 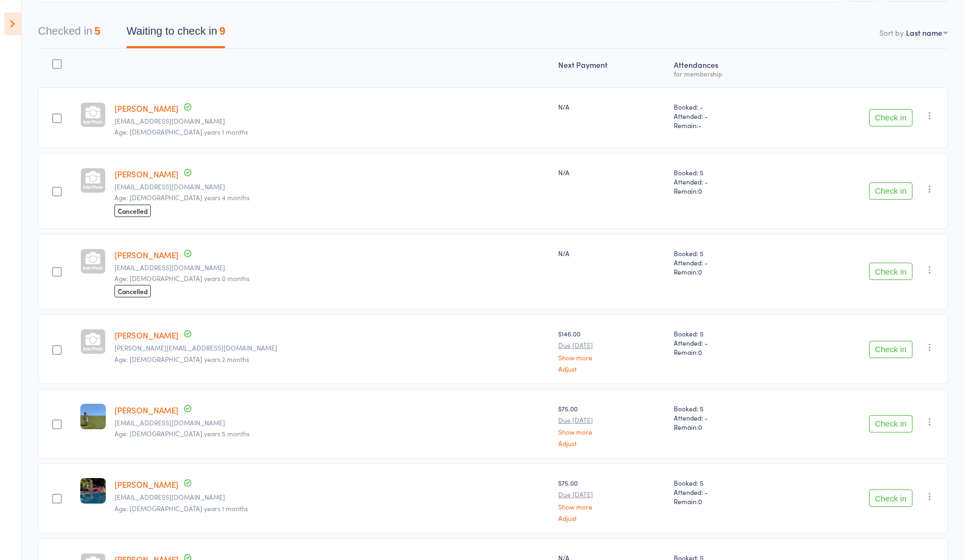 What do you see at coordinates (892, 32) in the screenshot?
I see `label: Sort by` at bounding box center [892, 32].